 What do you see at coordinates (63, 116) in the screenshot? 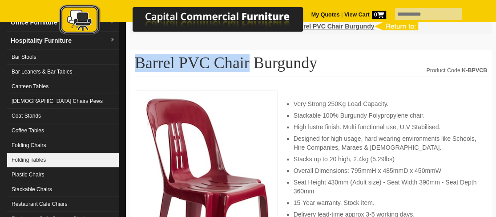
I see `a: Coat Stands` at bounding box center [63, 116].